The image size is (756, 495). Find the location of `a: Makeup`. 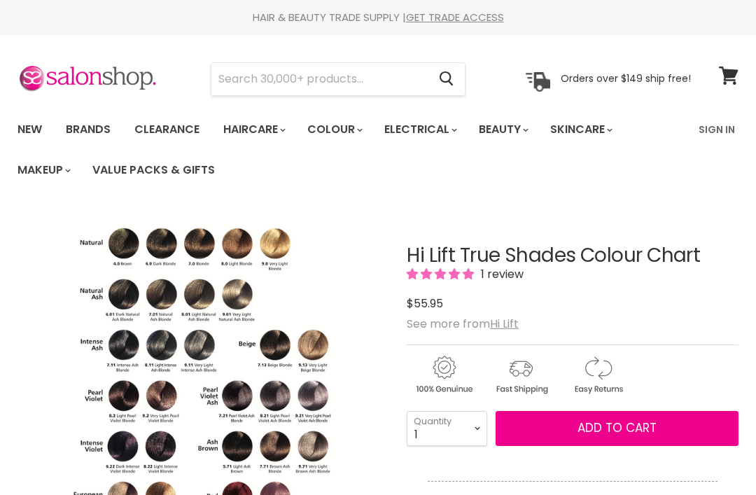

a: Makeup is located at coordinates (43, 170).